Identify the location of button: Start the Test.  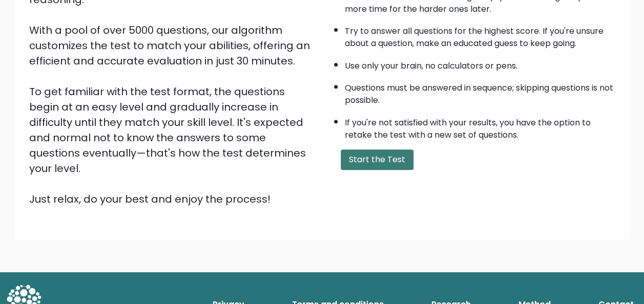
(377, 160).